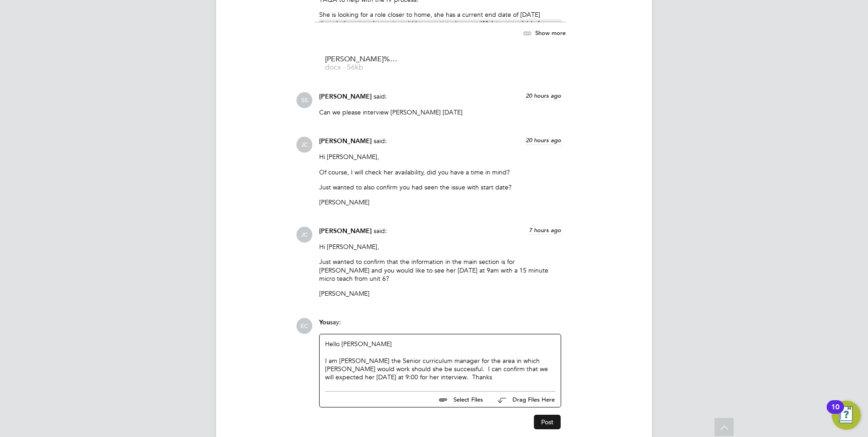 The image size is (868, 437). I want to click on span: SS, so click(304, 100).